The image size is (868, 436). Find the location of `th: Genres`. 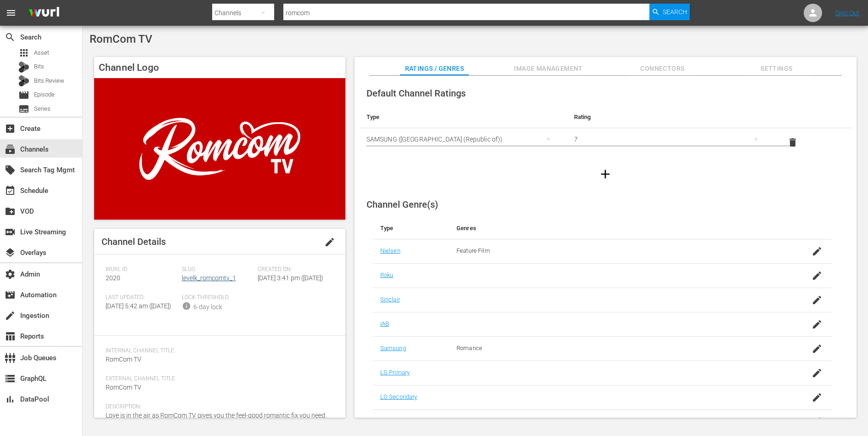

th: Genres is located at coordinates (614, 228).